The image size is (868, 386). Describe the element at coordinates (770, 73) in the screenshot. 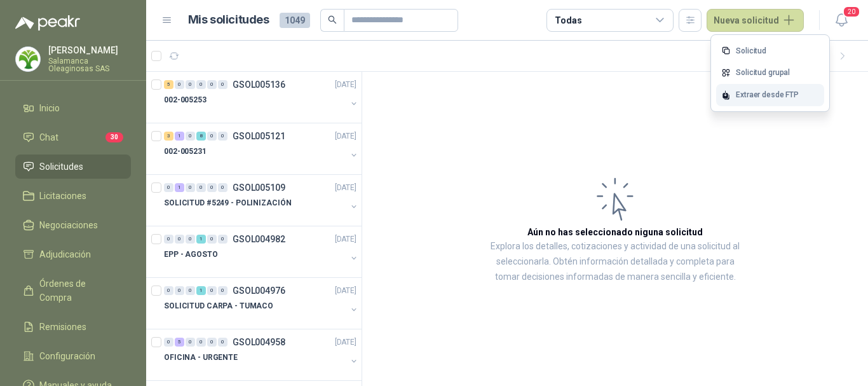

I see `a: Solicitud grupal` at that location.